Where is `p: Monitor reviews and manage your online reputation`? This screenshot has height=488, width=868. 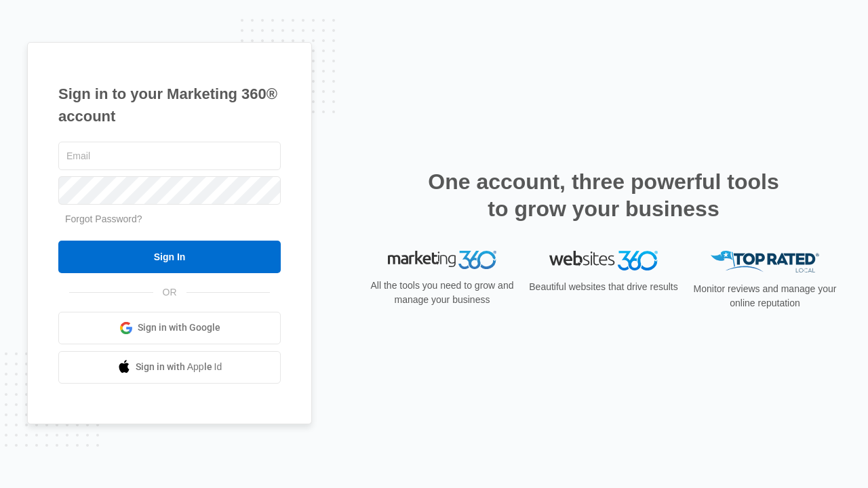
p: Monitor reviews and manage your online reputation is located at coordinates (765, 296).